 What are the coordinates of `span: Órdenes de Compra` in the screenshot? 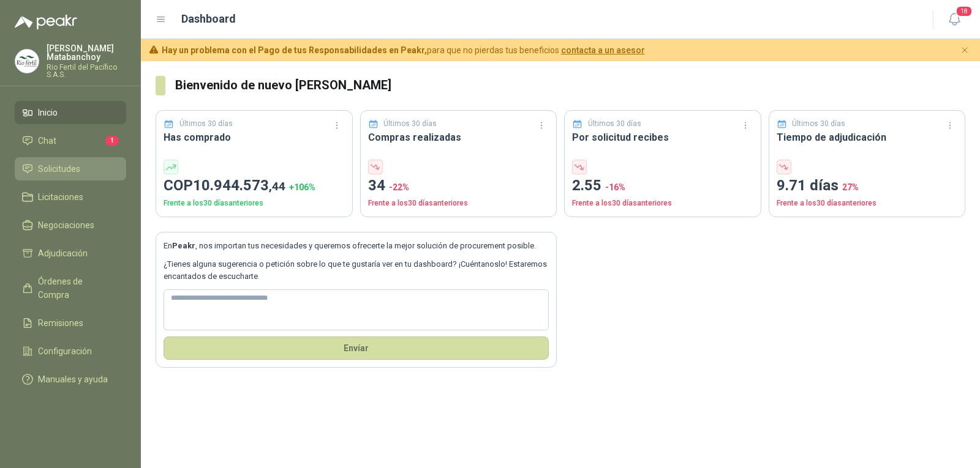 It's located at (76, 289).